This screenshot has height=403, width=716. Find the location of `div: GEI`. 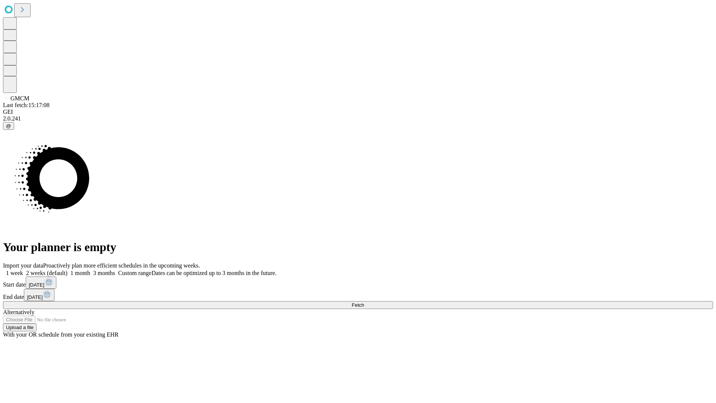

div: GEI is located at coordinates (358, 112).